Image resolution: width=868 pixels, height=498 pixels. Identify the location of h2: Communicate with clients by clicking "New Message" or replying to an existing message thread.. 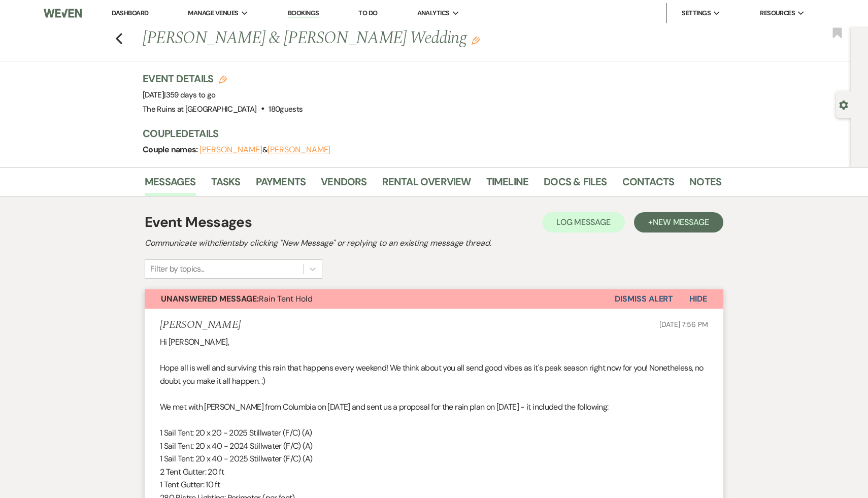
(434, 243).